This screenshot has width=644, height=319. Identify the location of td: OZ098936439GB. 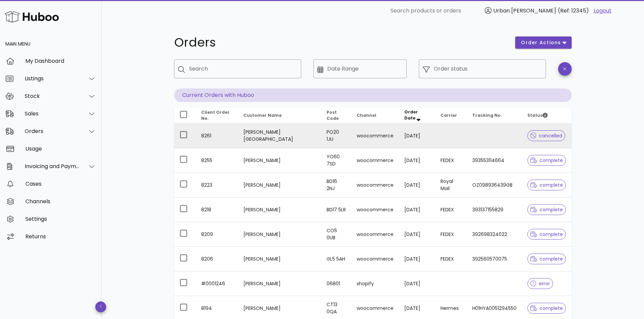
(494, 185).